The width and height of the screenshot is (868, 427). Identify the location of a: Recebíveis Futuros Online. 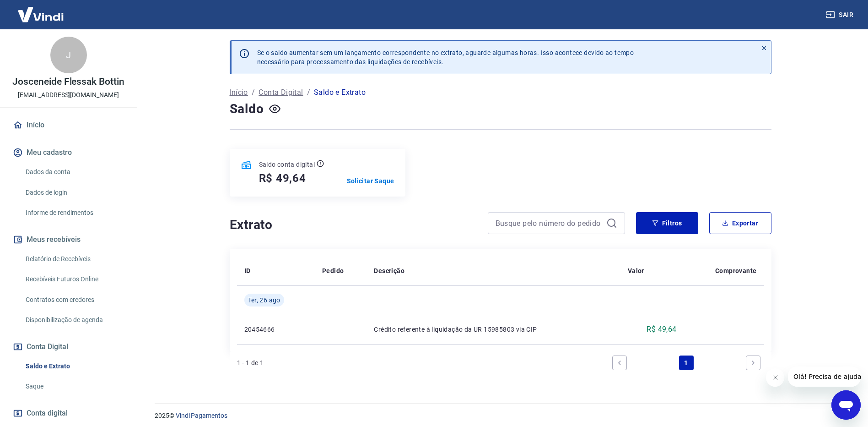
(74, 279).